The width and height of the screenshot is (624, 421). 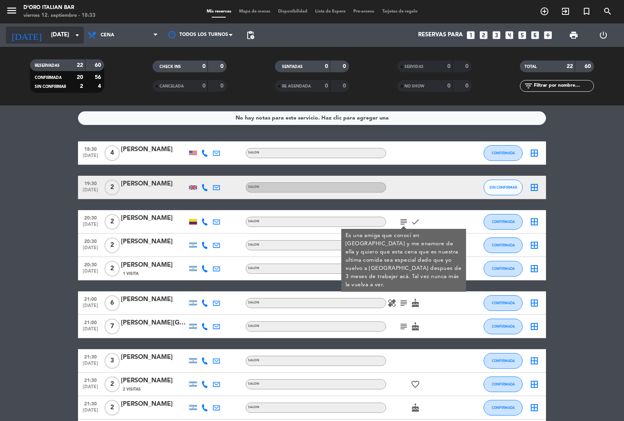 I want to click on strong: 22, so click(x=570, y=66).